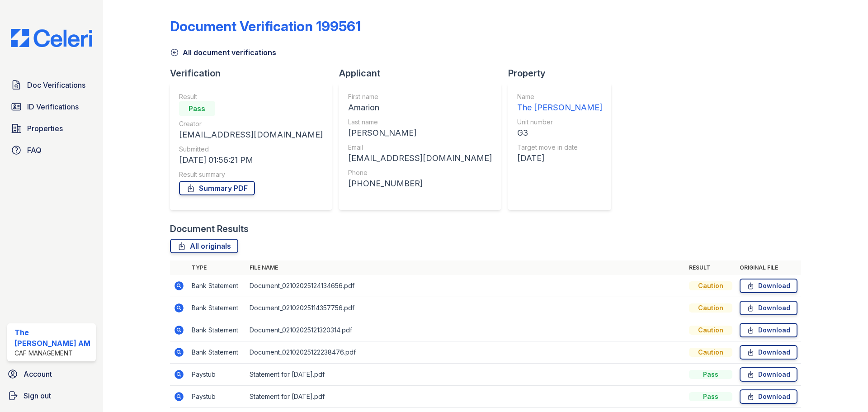 This screenshot has height=412, width=868. What do you see at coordinates (466, 353) in the screenshot?
I see `td: Document_02102025122238476.pdf` at bounding box center [466, 353].